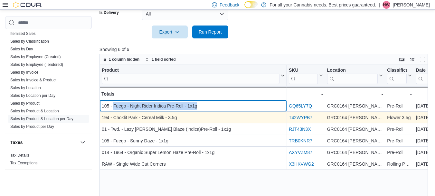  What do you see at coordinates (34, 111) in the screenshot?
I see `span: Sales by Product & Location` at bounding box center [34, 111].